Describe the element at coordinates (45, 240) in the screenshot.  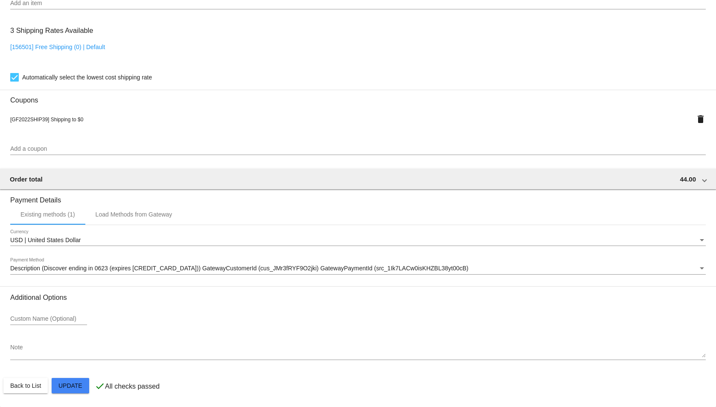
I see `span: USD | United States Dollar` at that location.